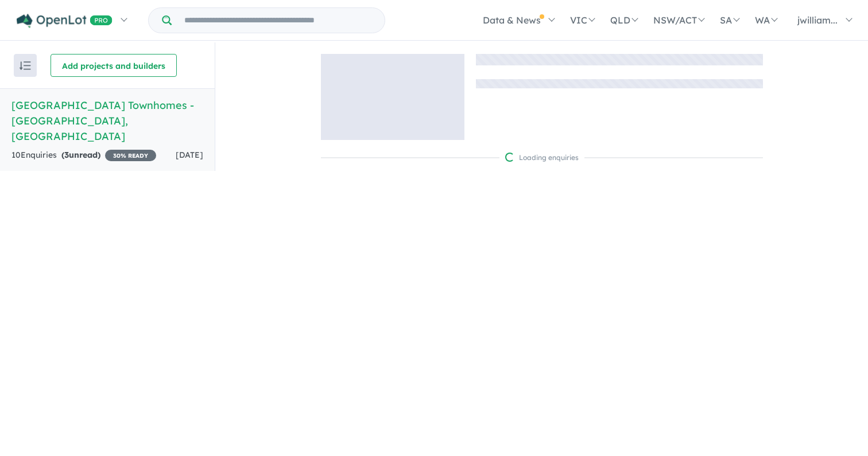  Describe the element at coordinates (67, 155) in the screenshot. I see `span: 3` at that location.